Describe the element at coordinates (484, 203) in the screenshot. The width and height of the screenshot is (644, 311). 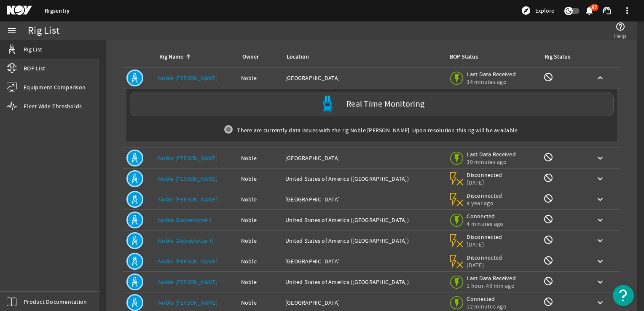
I see `span: a year ago` at that location.